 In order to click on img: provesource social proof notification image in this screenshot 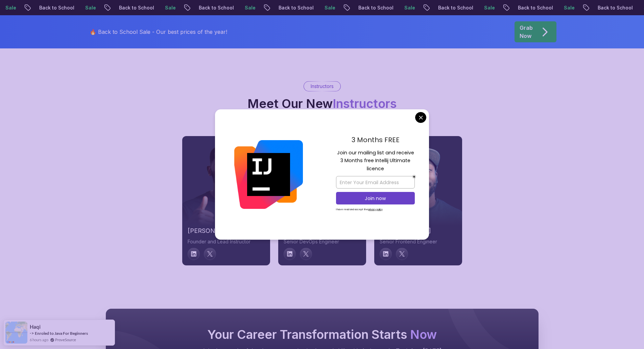, I will do `click(16, 332)`.